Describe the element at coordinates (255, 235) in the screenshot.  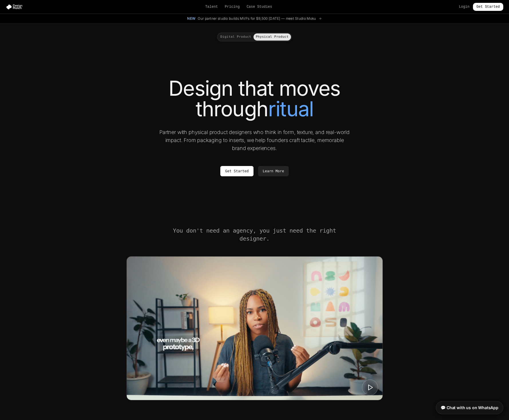
I see `h2: You don't need an agency, you just need the right designer.` at that location.